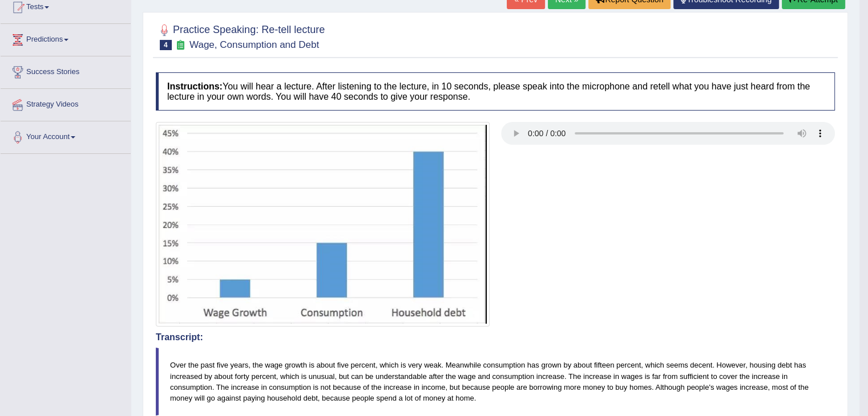  Describe the element at coordinates (66, 136) in the screenshot. I see `a: Your Account` at that location.